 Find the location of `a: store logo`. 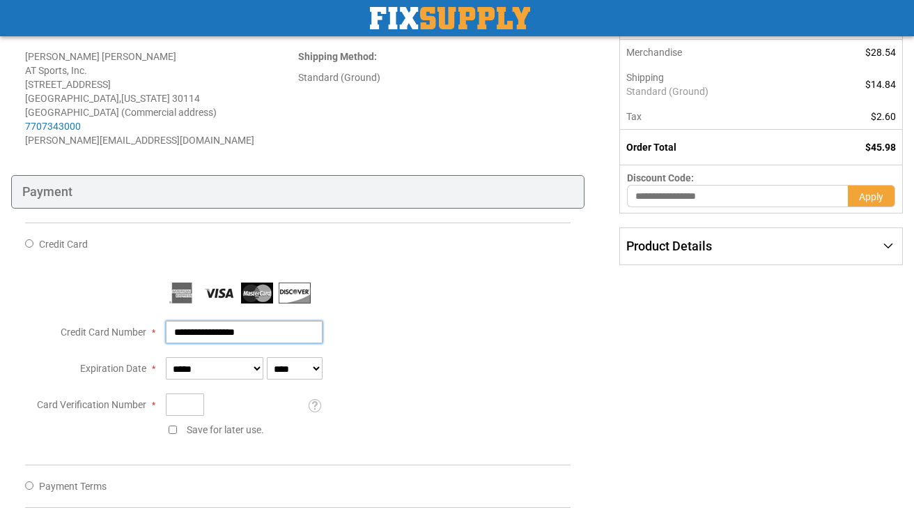

a: store logo is located at coordinates (450, 18).